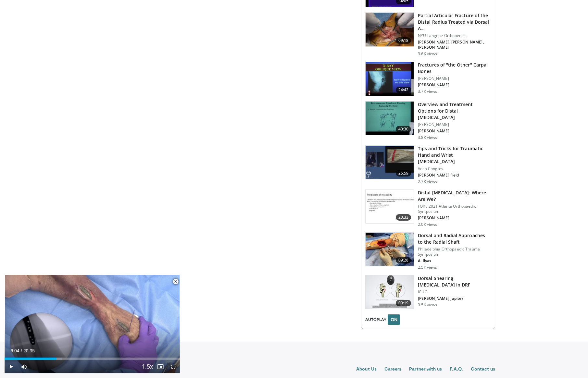 The image size is (588, 378). What do you see at coordinates (427, 54) in the screenshot?
I see `p: 3.6K views` at bounding box center [427, 54].